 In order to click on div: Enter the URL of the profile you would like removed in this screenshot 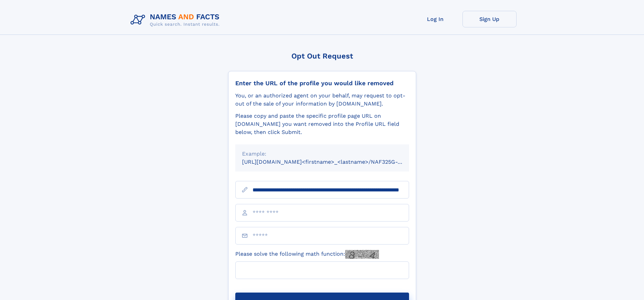, I will do `click(323, 83)`.